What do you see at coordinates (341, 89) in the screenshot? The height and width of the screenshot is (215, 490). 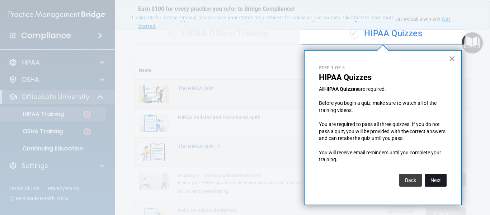 I see `strong: HIPAA Quizzes` at bounding box center [341, 89].